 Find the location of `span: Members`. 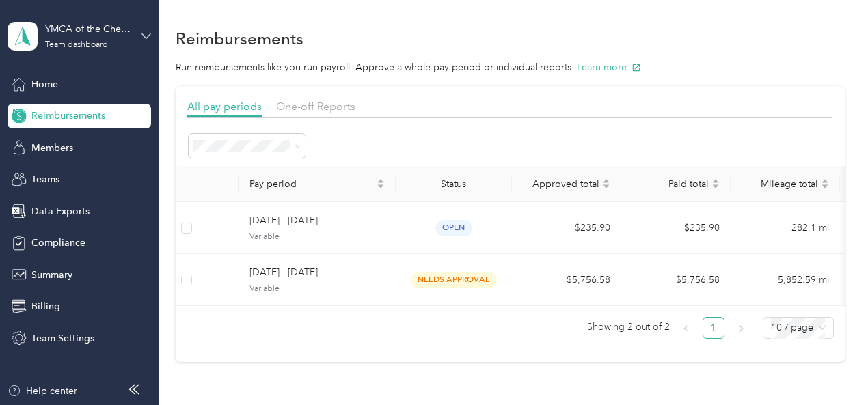

span: Members is located at coordinates (52, 148).